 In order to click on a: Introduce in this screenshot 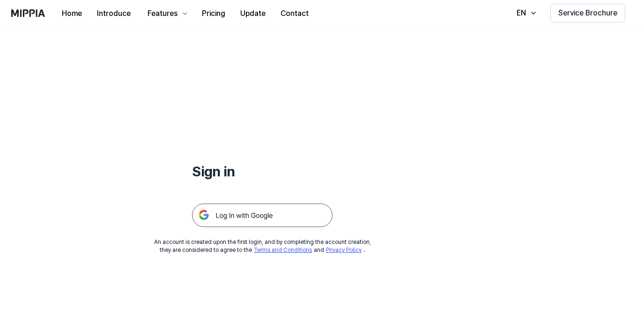, I will do `click(114, 13)`.